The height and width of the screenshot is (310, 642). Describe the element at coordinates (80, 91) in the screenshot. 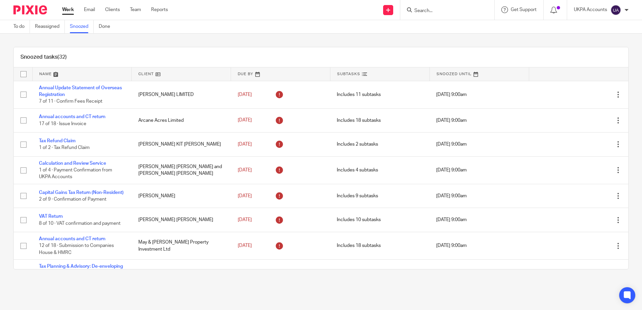

I see `a: Annual Update Statement of Overseas Registration` at that location.